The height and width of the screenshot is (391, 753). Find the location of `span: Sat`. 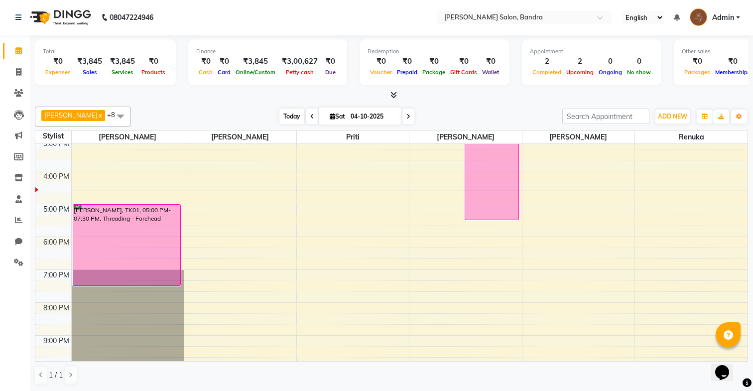

span: Sat is located at coordinates (337, 116).